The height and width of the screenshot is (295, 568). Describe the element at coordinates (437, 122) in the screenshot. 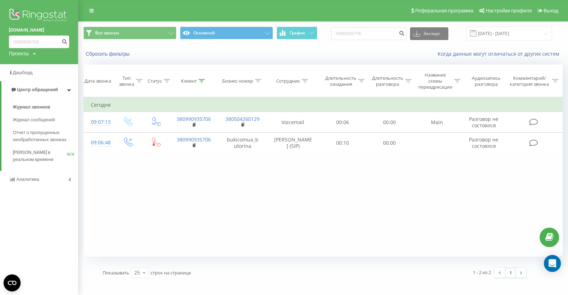

I see `td: Main` at that location.